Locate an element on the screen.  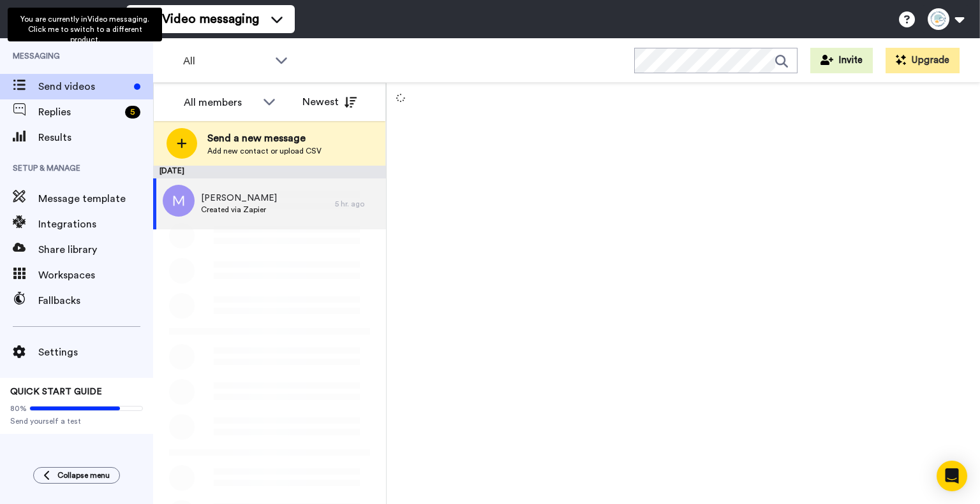
span: Send a new message is located at coordinates (264, 138).